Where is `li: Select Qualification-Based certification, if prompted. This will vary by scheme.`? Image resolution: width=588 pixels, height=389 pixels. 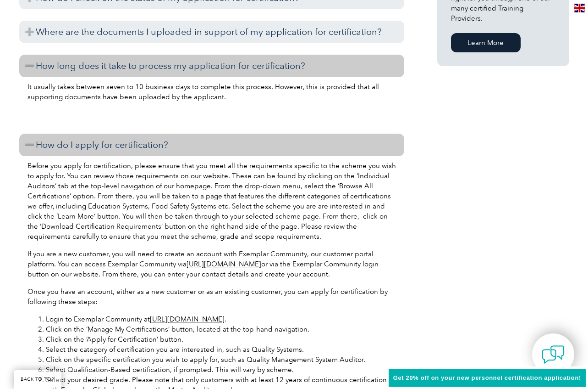
li: Select Qualification-Based certification, if prompted. This will vary by scheme. is located at coordinates (221, 369).